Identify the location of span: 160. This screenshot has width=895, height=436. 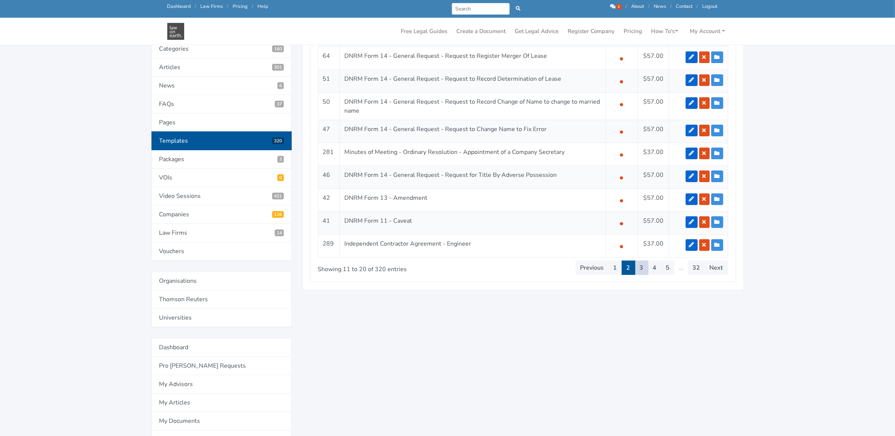
(278, 49).